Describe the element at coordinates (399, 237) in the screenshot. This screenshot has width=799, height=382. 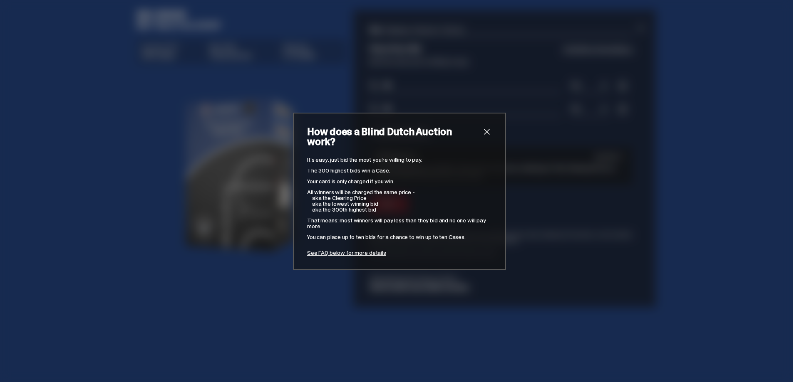
I see `p: You can place up to ten bids for a chance to win up to ten Cases.` at that location.